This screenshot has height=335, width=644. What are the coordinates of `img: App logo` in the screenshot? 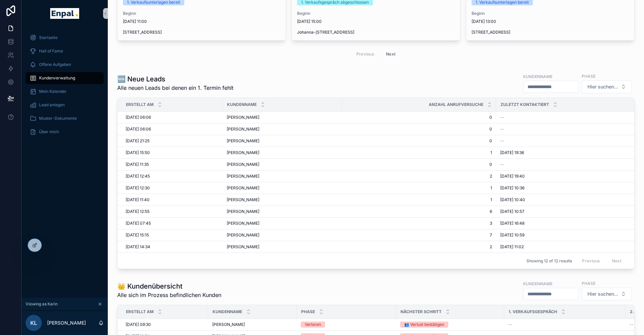 It's located at (64, 14).